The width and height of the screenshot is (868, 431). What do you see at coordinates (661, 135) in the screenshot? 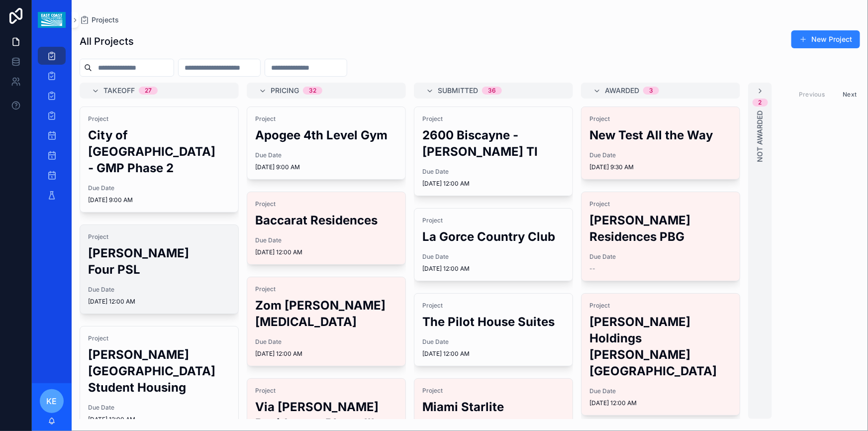
I see `h2: New Test All the Way` at bounding box center [661, 135].